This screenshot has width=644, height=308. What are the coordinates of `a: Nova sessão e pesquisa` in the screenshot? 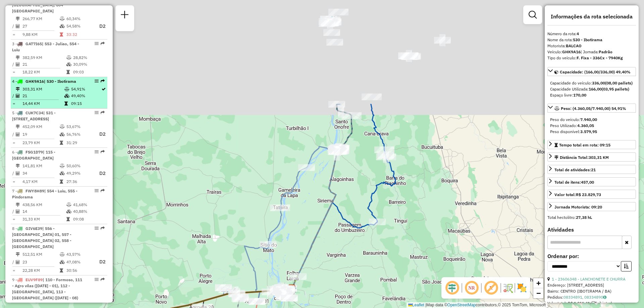 It's located at (125, 15).